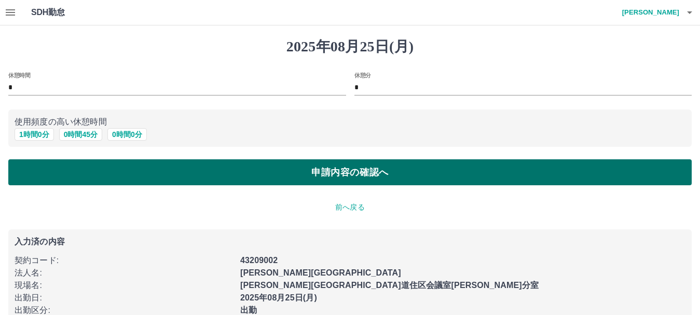  I want to click on b: 43209002, so click(259, 260).